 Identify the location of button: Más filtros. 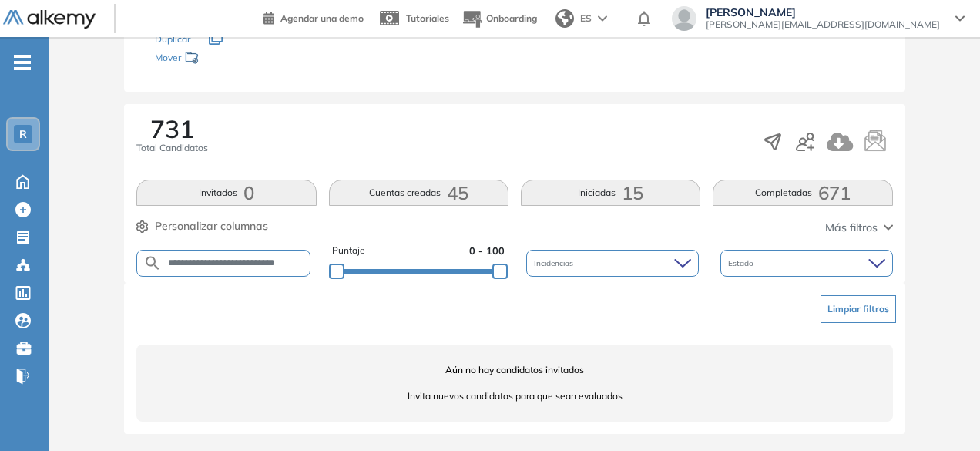
(859, 227).